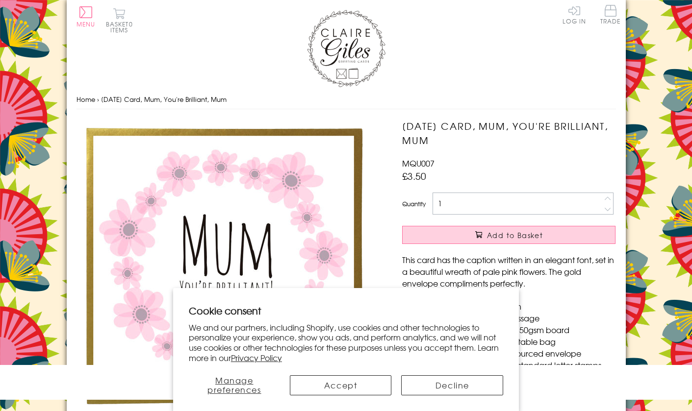 This screenshot has width=692, height=411. I want to click on span: Add to Basket, so click(515, 235).